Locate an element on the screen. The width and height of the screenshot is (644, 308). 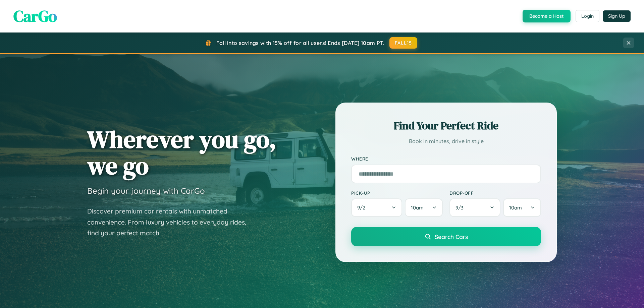
span: 9 / 2 is located at coordinates (363, 208).